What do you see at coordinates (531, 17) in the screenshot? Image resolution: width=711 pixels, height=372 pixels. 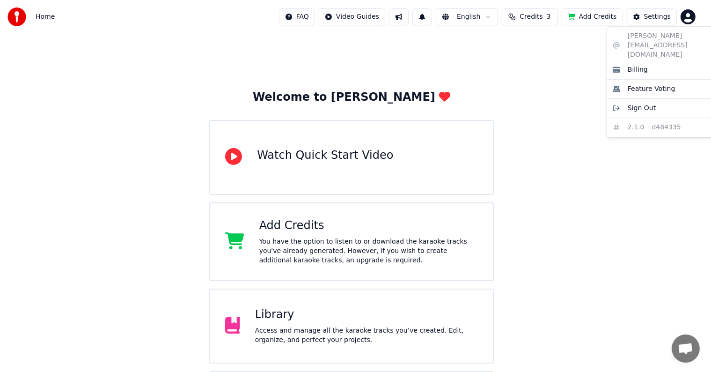 I see `span: Credits` at bounding box center [531, 17].